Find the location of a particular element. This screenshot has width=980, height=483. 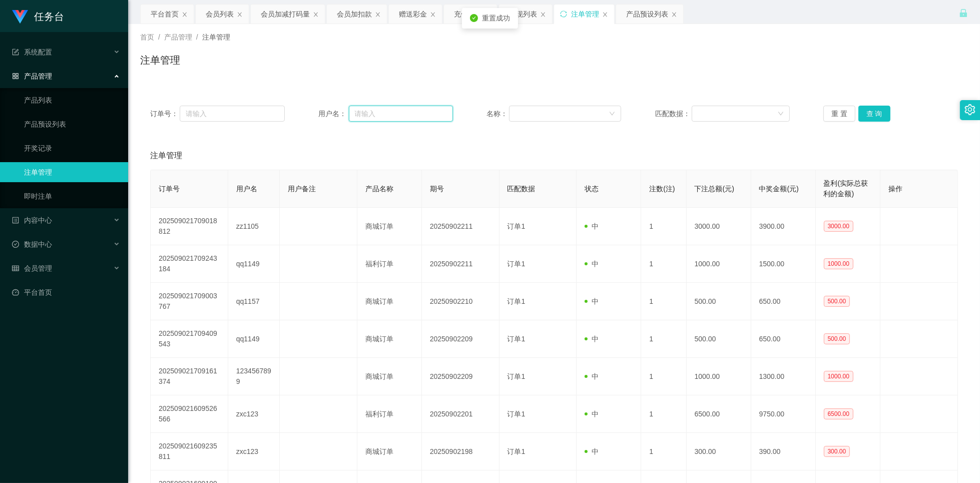

span: 匹配数据 is located at coordinates (521, 189).